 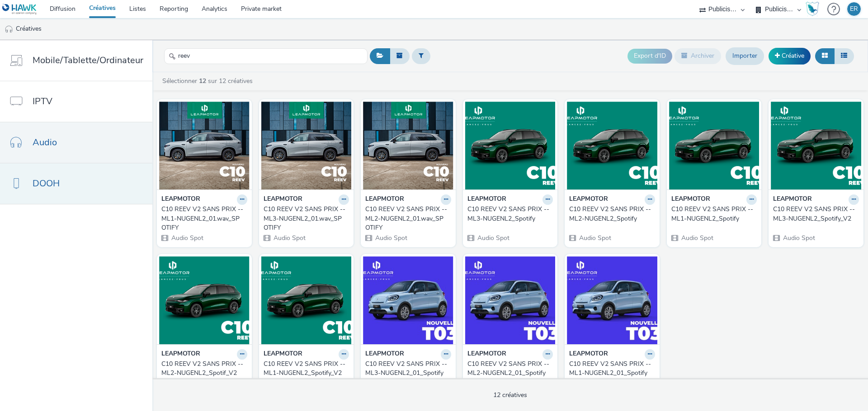 What do you see at coordinates (42, 101) in the screenshot?
I see `span: IPTV` at bounding box center [42, 101].